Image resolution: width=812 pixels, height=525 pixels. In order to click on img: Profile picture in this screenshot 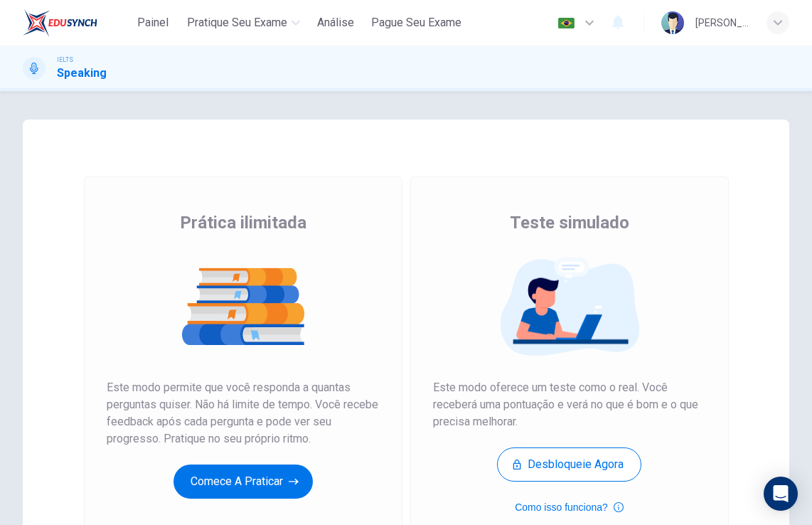, I will do `click(673, 23)`.